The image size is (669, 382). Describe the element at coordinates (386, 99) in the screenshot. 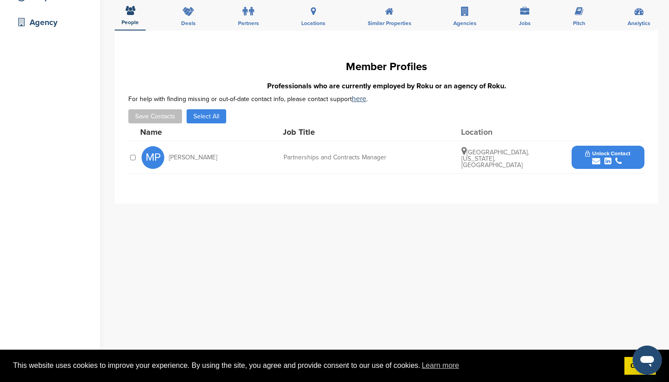

I see `div: For help with finding missing or out-of-date contact info, please contact support .` at that location.